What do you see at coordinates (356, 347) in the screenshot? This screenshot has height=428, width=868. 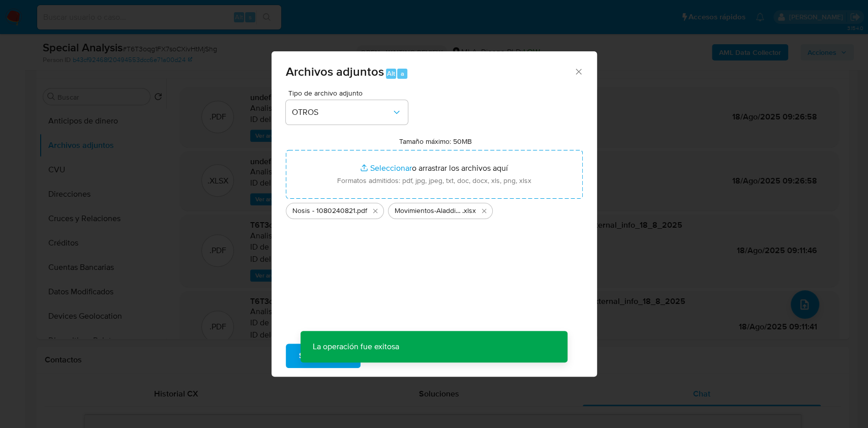 I see `p: La operación fue exitosa` at bounding box center [356, 347].